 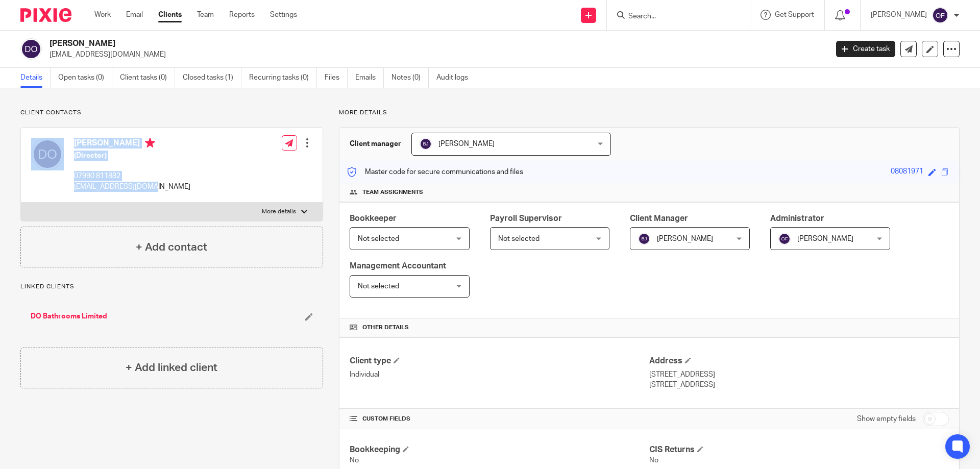 I want to click on span: Client Manager, so click(x=659, y=218).